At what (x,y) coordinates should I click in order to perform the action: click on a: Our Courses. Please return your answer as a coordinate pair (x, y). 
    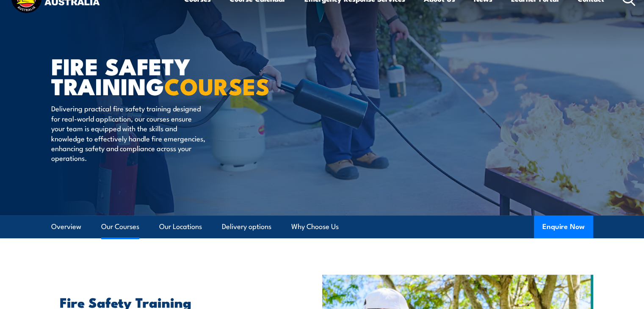
    Looking at the image, I should click on (120, 227).